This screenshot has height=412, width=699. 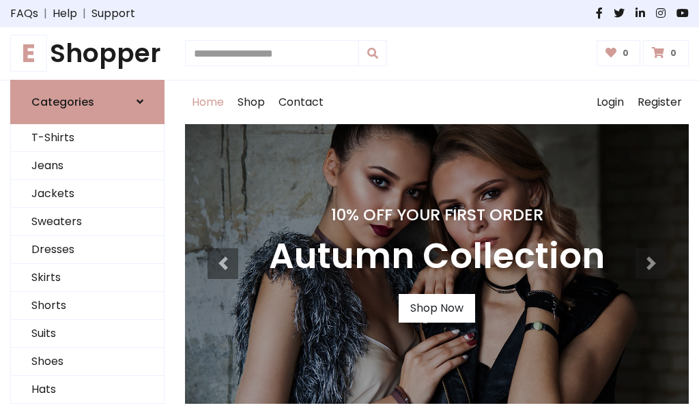 I want to click on a: FAQs, so click(x=24, y=14).